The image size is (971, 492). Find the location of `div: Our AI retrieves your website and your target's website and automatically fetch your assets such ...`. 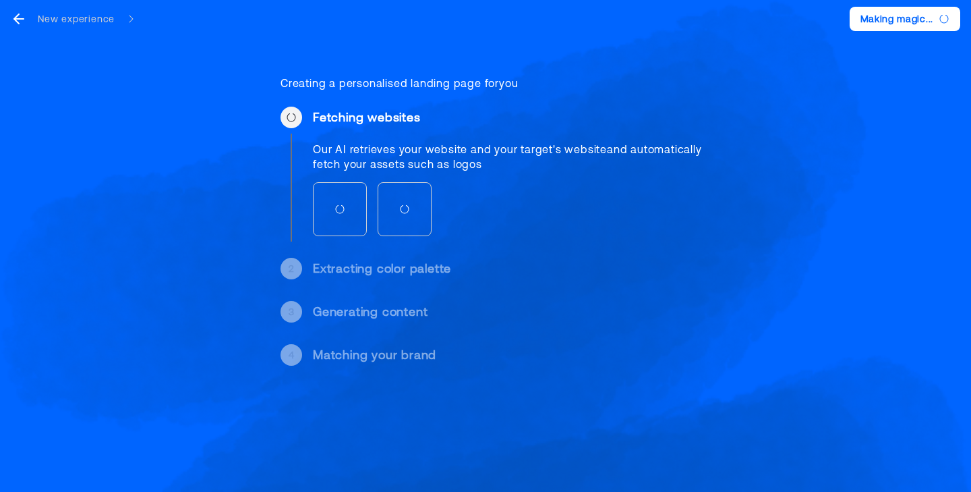

div: Our AI retrieves your website and your target's website and automatically fetch your assets such ... is located at coordinates (521, 156).